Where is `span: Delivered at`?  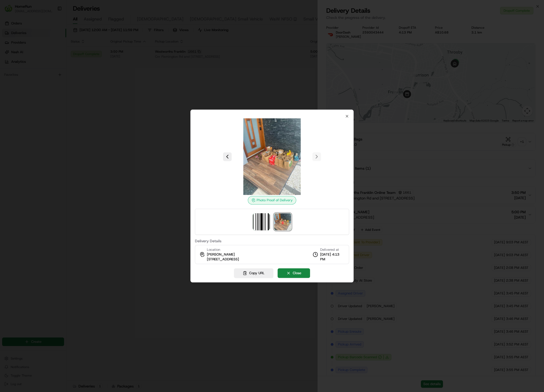
span: Delivered at is located at coordinates (332, 250).